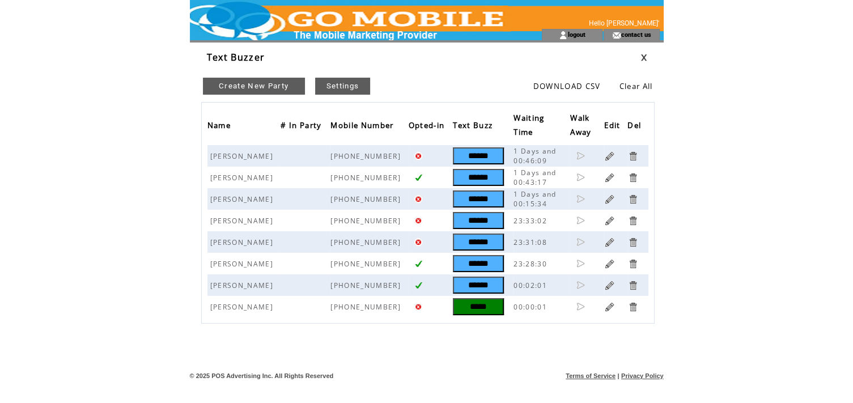 Image resolution: width=853 pixels, height=403 pixels. I want to click on span: Walk Away, so click(582, 126).